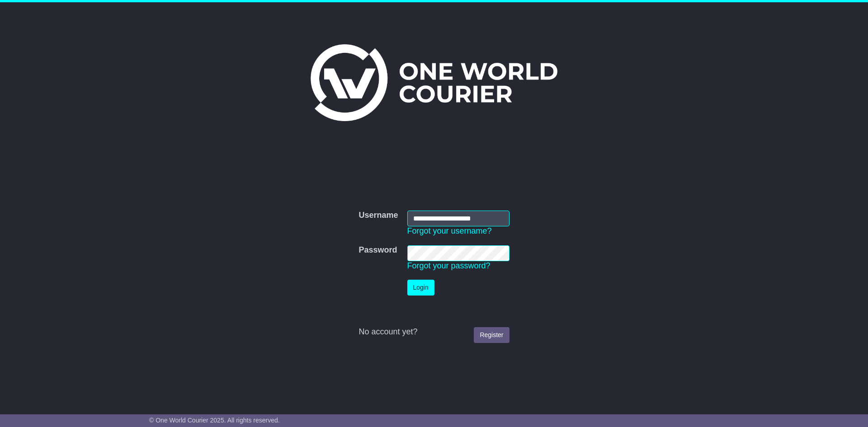 The image size is (868, 427). Describe the element at coordinates (433, 332) in the screenshot. I see `div: No account yet?` at that location.